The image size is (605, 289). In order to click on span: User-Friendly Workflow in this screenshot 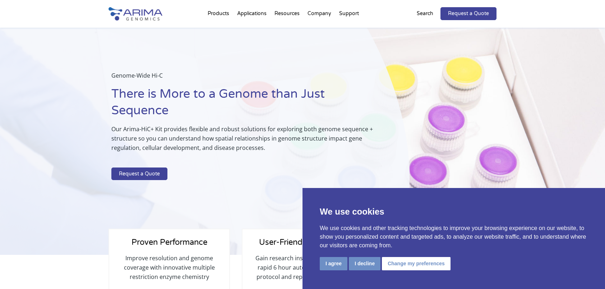, I will do `click(302, 242)`.